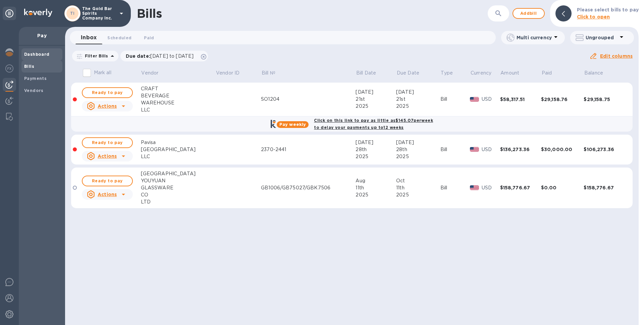 The width and height of the screenshot is (644, 325). I want to click on div: CO, so click(178, 195).